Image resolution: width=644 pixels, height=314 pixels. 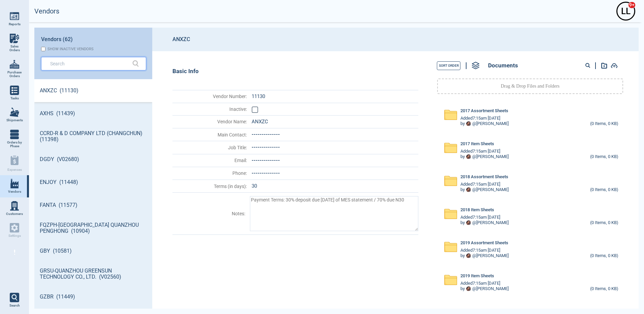 I want to click on a: GZBR (11449), so click(x=93, y=297).